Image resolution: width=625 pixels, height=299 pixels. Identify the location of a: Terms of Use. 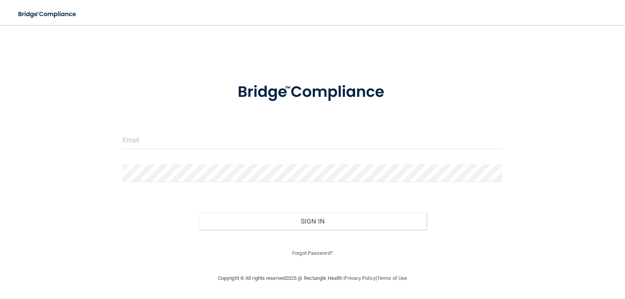
(392, 278).